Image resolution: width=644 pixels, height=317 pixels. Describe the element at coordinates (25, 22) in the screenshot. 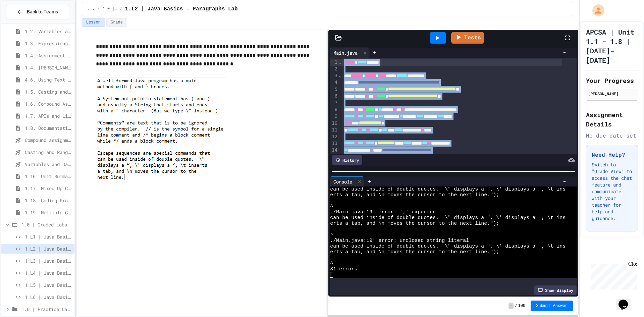

I see `div: Chat with us now!Close` at that location.